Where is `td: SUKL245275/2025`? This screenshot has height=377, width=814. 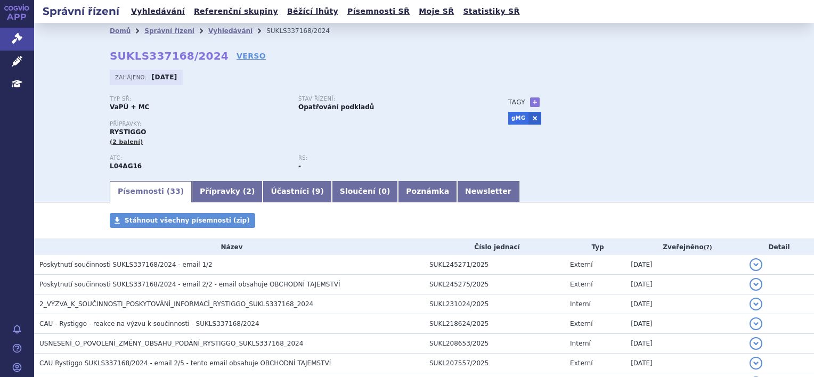 td: SUKL245275/2025 is located at coordinates (494, 284).